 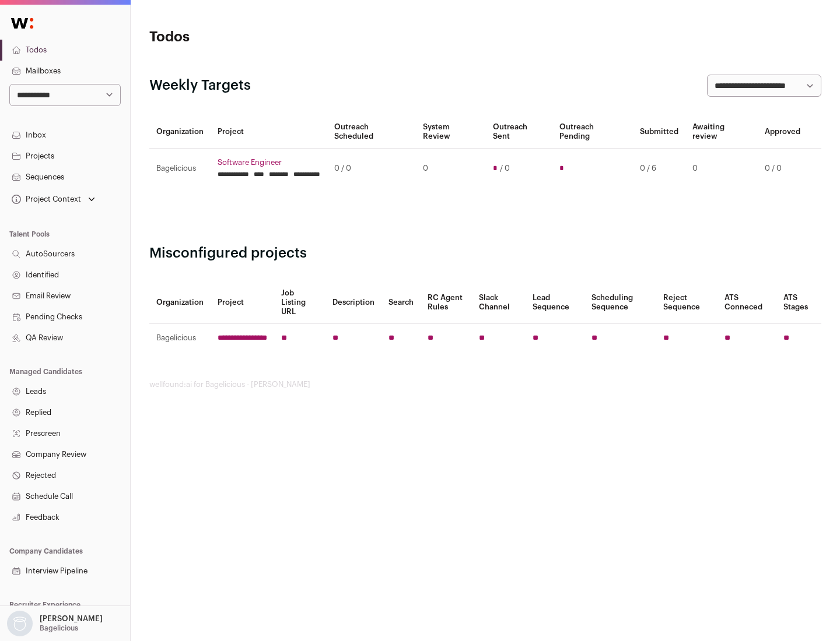 I want to click on th: Scheduling Sequence, so click(x=620, y=303).